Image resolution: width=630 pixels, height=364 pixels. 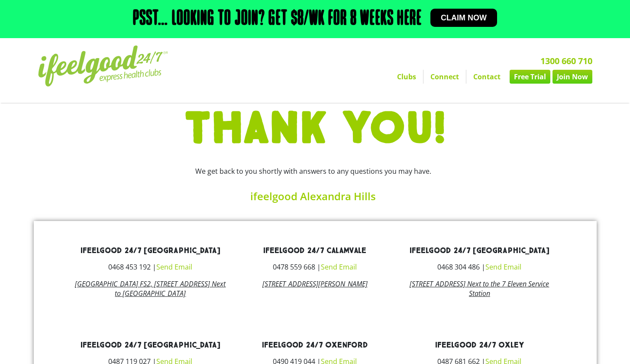 I want to click on h2: Psst… Looking to join? Get $8/wk for 8 weeks here, so click(x=277, y=19).